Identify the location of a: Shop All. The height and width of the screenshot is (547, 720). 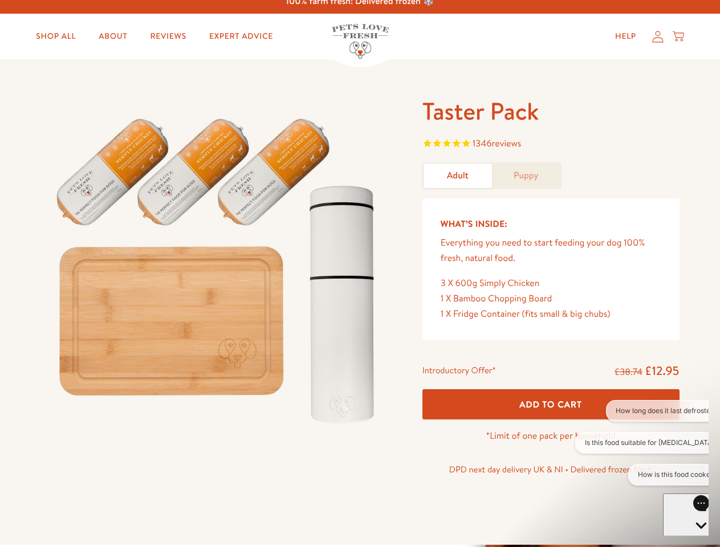
(56, 36).